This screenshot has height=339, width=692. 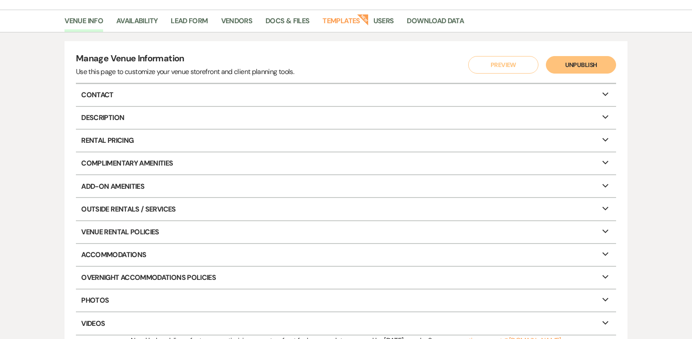 What do you see at coordinates (84, 24) in the screenshot?
I see `a: Venue Info` at bounding box center [84, 24].